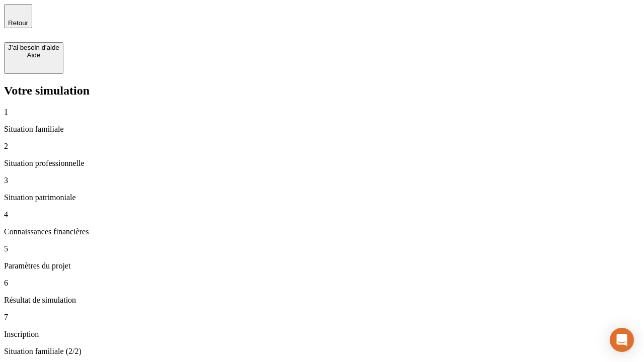 This screenshot has width=644, height=362. I want to click on span: Retour, so click(18, 23).